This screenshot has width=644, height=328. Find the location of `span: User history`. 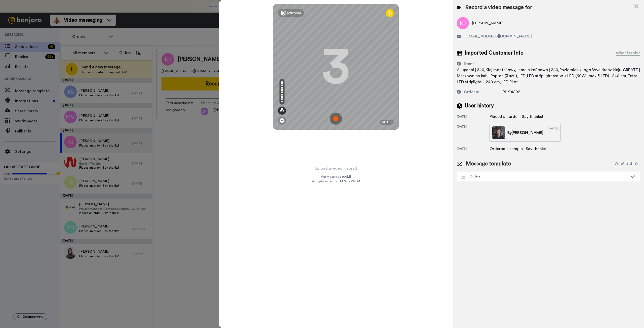

span: User history is located at coordinates (479, 106).